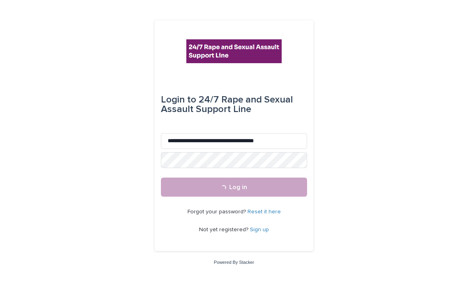 The width and height of the screenshot is (468, 294). Describe the element at coordinates (259, 230) in the screenshot. I see `a: Sign up` at that location.